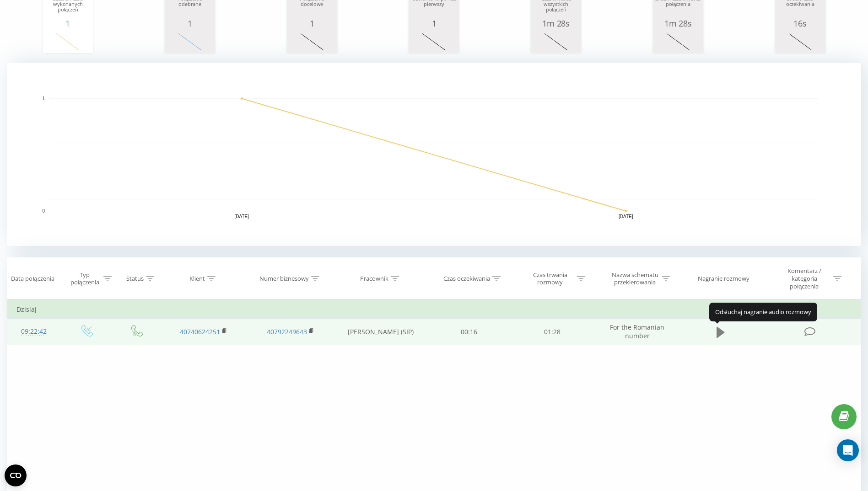 This screenshot has height=491, width=868. I want to click on div: Status, so click(135, 279).